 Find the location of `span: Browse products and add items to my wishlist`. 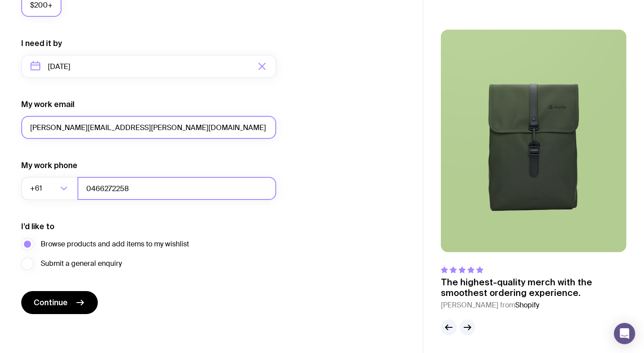

span: Browse products and add items to my wishlist is located at coordinates (115, 244).